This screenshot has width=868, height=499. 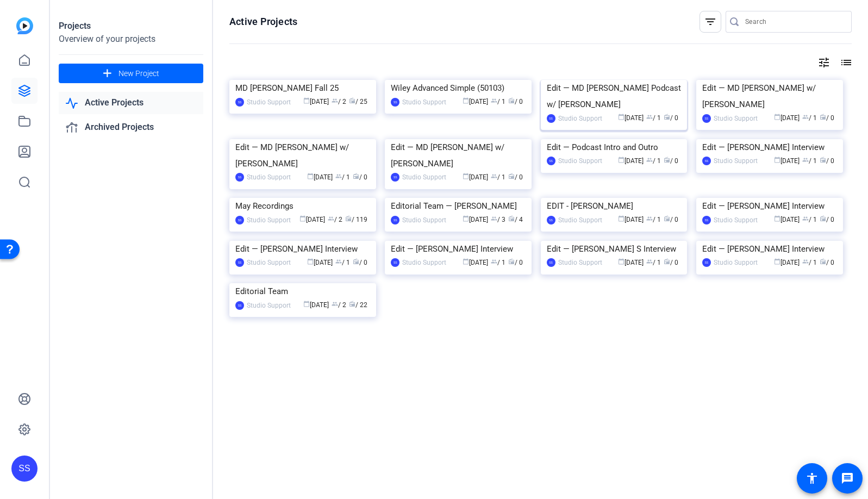 What do you see at coordinates (131, 39) in the screenshot?
I see `div: Overview of your projects` at bounding box center [131, 39].